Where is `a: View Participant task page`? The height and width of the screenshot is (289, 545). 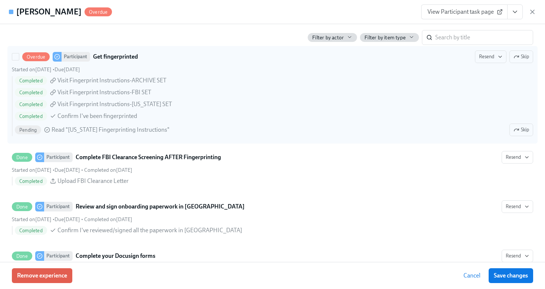
a: View Participant task page is located at coordinates (464, 12).